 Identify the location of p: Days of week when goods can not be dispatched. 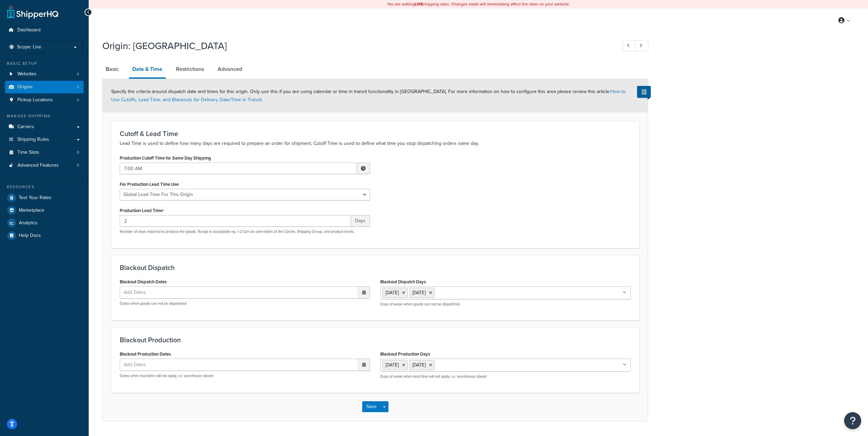
(505, 304).